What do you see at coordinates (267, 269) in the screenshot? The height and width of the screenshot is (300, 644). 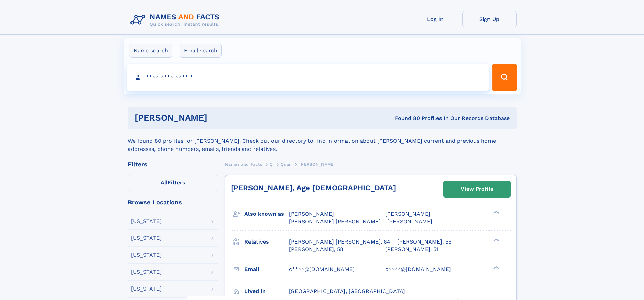 I see `h3: Email` at bounding box center [267, 269].